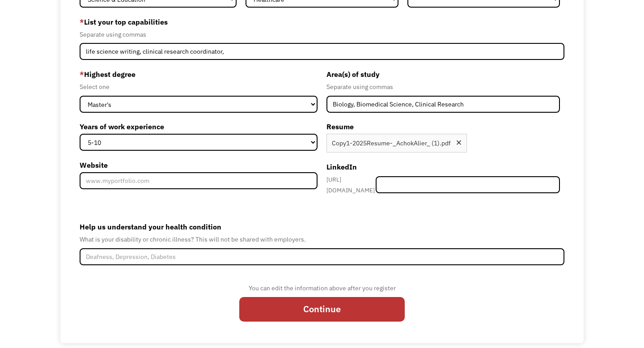  Describe the element at coordinates (198, 74) in the screenshot. I see `label: Highest degree` at that location.